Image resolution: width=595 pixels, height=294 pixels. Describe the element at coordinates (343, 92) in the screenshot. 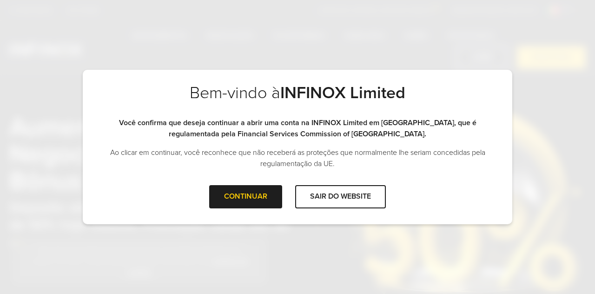

I see `strong: INFINOX Limited` at that location.